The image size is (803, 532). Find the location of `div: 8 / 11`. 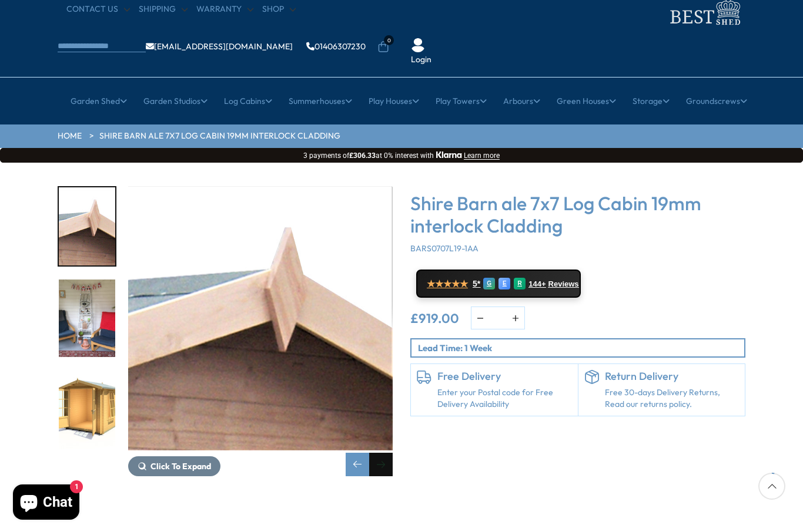

div: 8 / 11 is located at coordinates (87, 319).